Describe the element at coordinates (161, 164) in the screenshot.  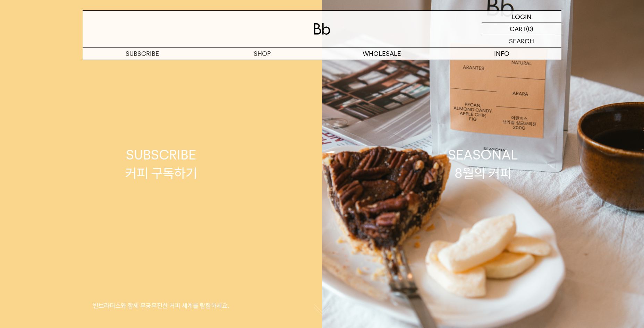
I see `div: SUBSCRIBE 커피 구독하기` at that location.